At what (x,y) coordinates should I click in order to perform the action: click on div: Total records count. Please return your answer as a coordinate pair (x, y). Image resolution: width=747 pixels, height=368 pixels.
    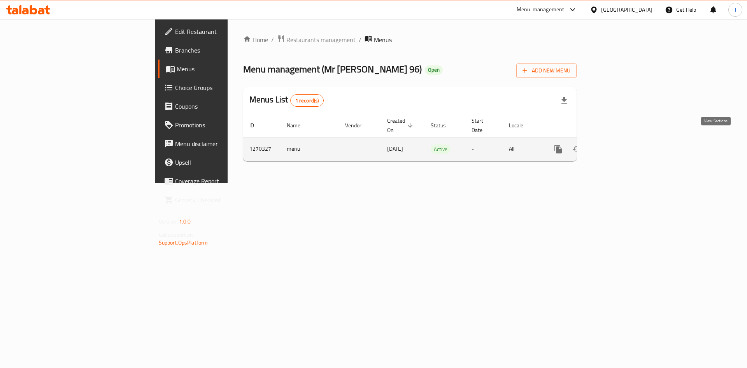
    Looking at the image, I should click on (307, 100).